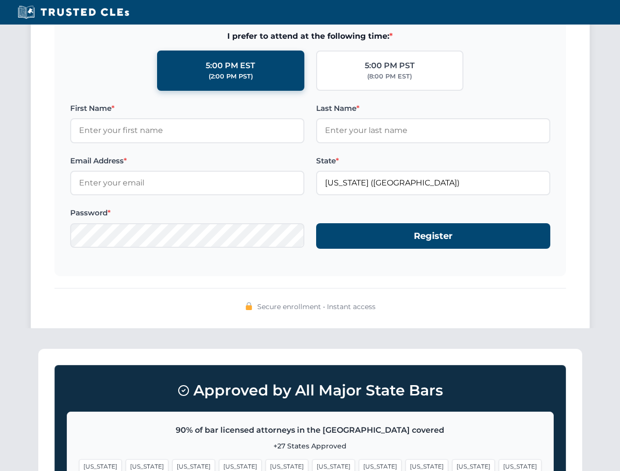 This screenshot has height=471, width=620. I want to click on div: 5:00 PM PST, so click(390, 66).